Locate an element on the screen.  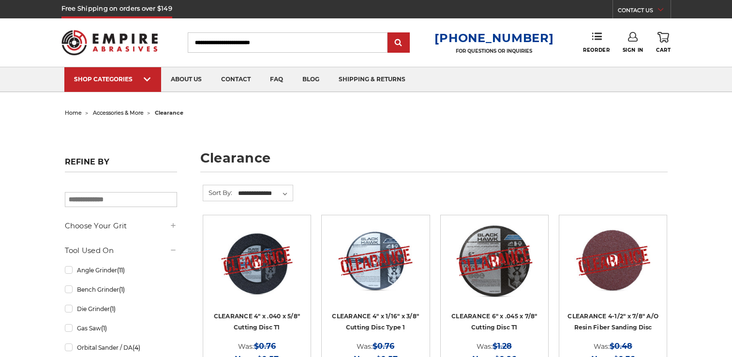
a: CLEARANCE 4" x 1/16" x 3/8" Cutting Disc Type 1 is located at coordinates (376, 322).